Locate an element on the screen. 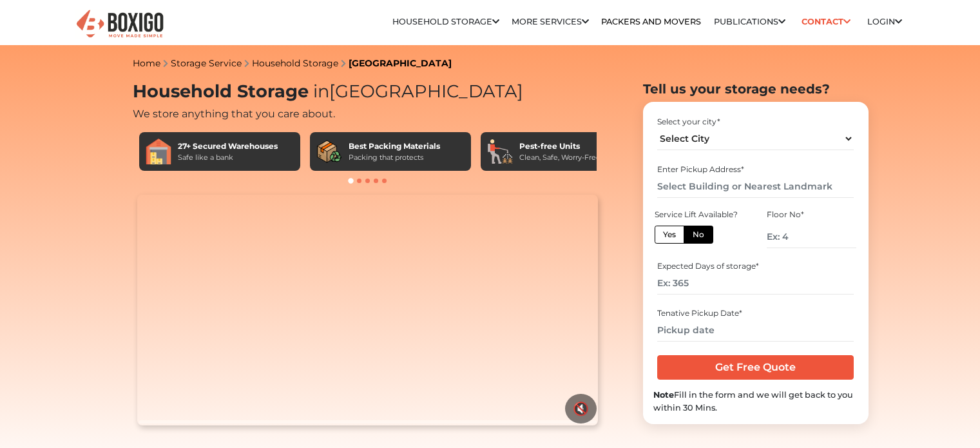 The image size is (980, 448). div: Tenative Pickup Date is located at coordinates (755, 314).